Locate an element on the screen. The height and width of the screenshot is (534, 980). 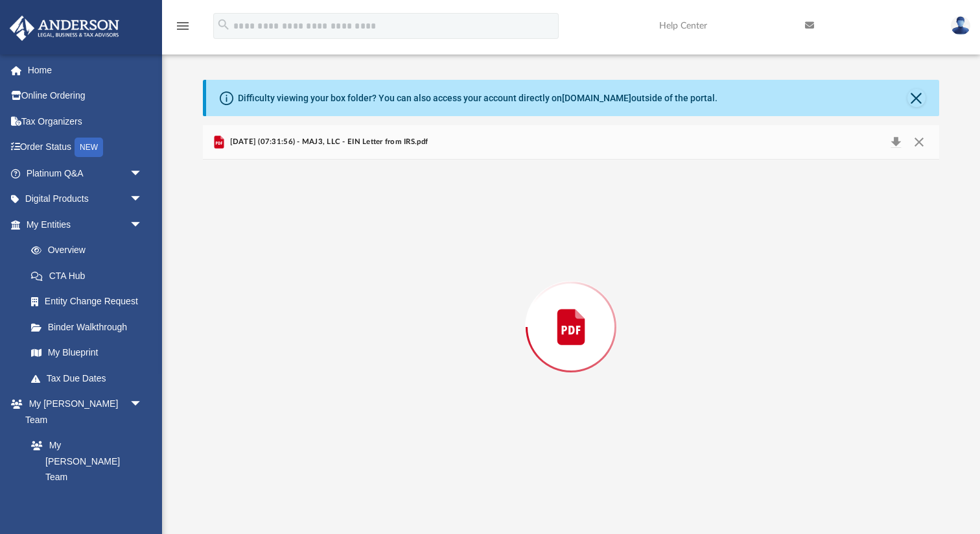
img: Anderson Advisors Platinum Portal is located at coordinates (64, 28).